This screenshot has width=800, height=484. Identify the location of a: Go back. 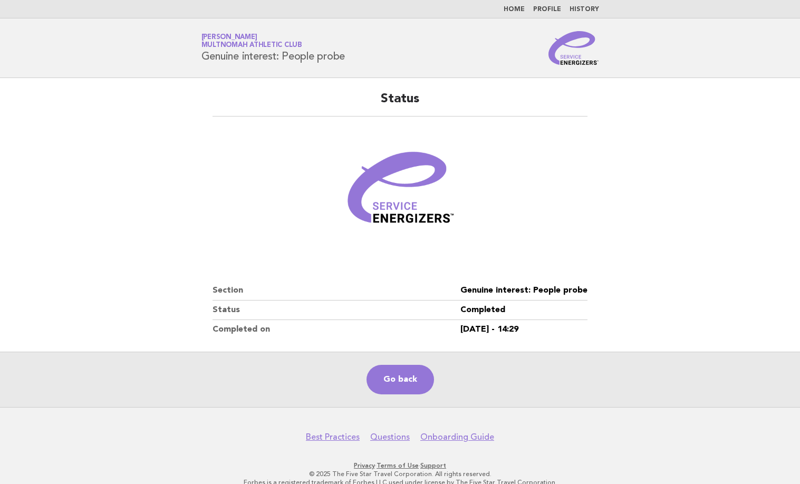
(400, 380).